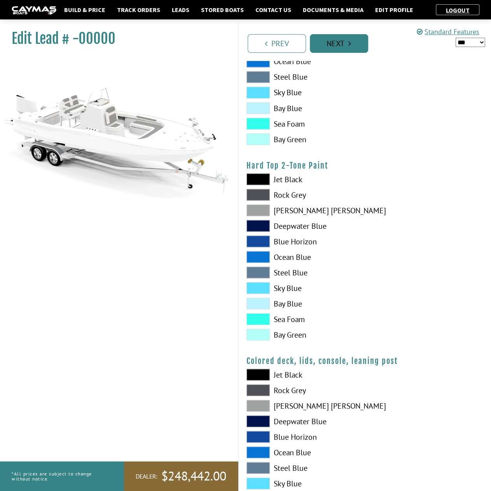  What do you see at coordinates (333, 10) in the screenshot?
I see `a: Documents & Media` at bounding box center [333, 10].